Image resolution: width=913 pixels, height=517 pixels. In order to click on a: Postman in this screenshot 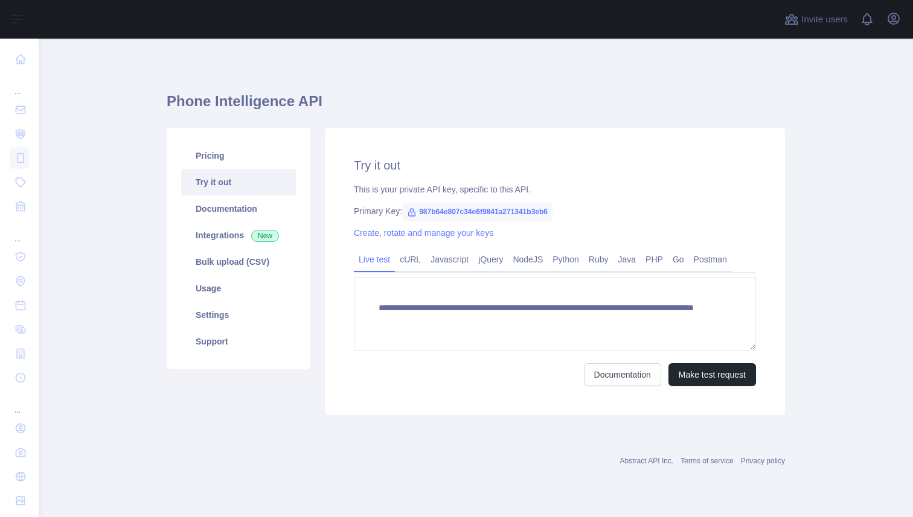, I will do `click(710, 260)`.